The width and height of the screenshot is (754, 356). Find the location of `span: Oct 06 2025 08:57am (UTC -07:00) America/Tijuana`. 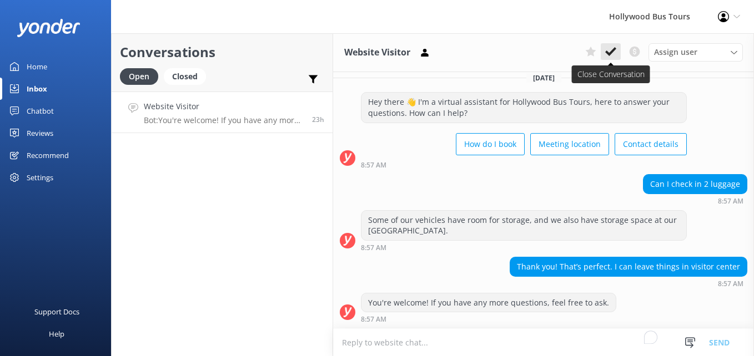

span: Oct 06 2025 08:57am (UTC -07:00) America/Tijuana is located at coordinates (318, 119).